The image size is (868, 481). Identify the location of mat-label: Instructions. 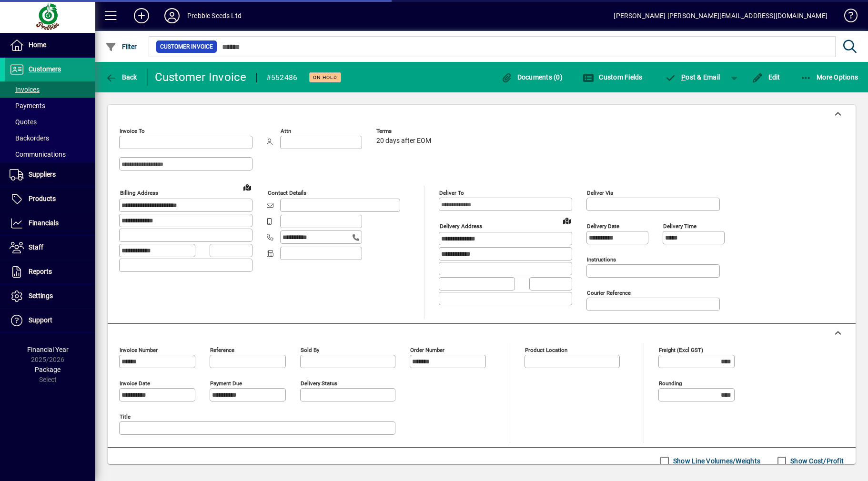
(602, 260).